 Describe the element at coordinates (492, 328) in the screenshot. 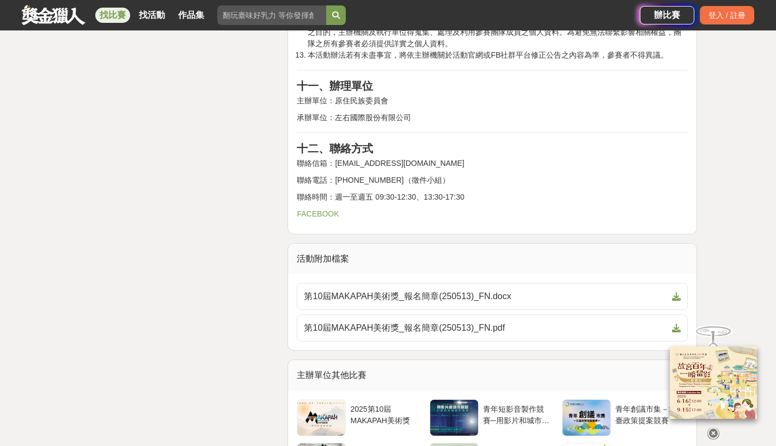

I see `a: 第10屆MAKAPAH美術獎_報名簡章(250513)_FN.pdf` at that location.